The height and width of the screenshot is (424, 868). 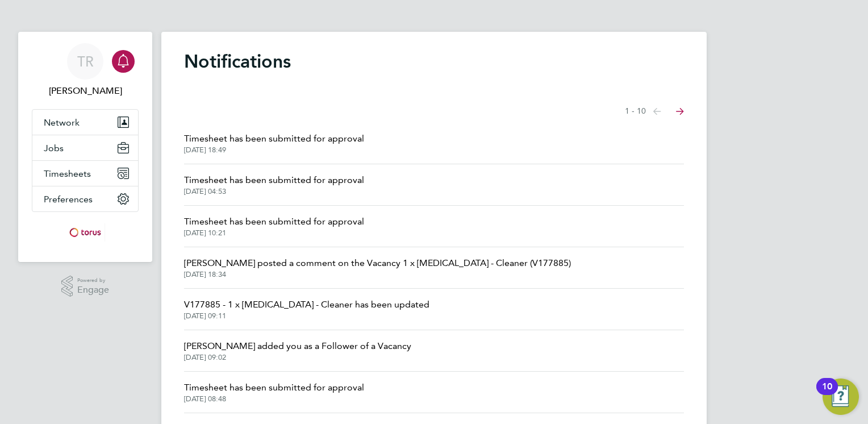 What do you see at coordinates (85, 233) in the screenshot?
I see `img: torus-logo-retina.png` at bounding box center [85, 233].